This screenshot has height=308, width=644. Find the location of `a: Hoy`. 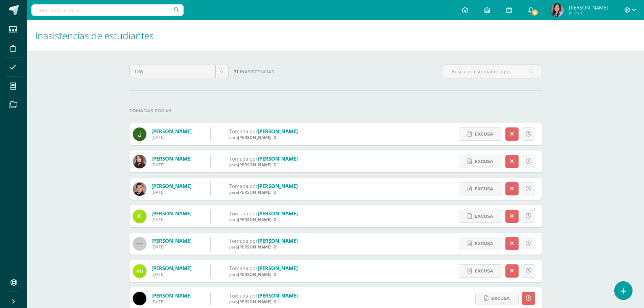

a: Hoy is located at coordinates (179, 71).